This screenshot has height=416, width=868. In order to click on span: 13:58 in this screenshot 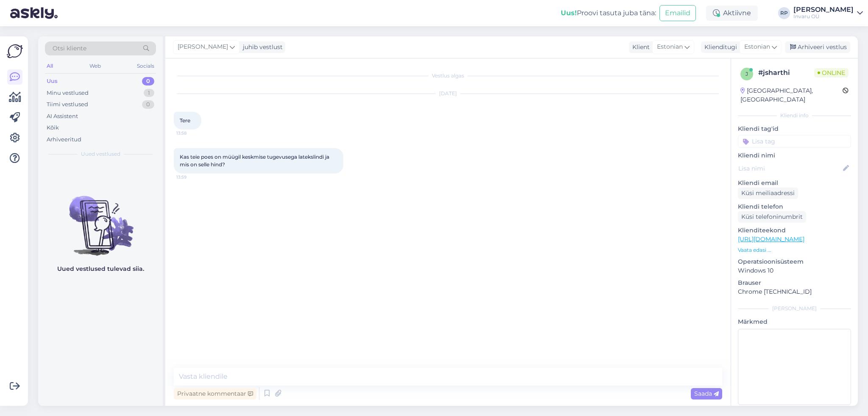, I will do `click(192, 133)`.